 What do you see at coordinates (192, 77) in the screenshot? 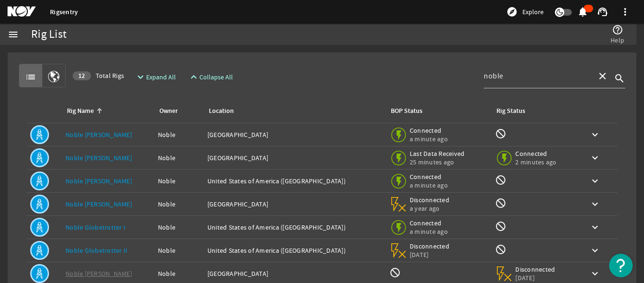
I see `mat-icon: expand_less` at bounding box center [192, 77].